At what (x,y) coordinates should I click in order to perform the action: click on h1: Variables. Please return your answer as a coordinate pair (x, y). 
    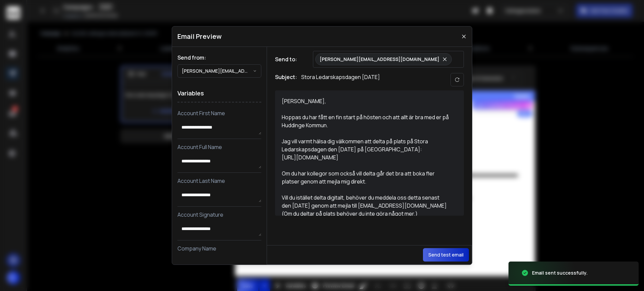
    Looking at the image, I should click on (220, 93).